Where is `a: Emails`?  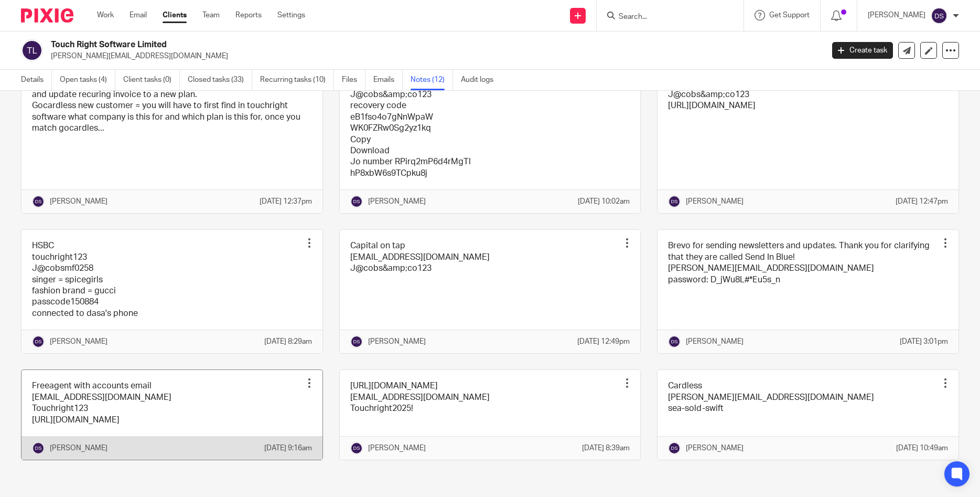
a: Emails is located at coordinates (388, 79).